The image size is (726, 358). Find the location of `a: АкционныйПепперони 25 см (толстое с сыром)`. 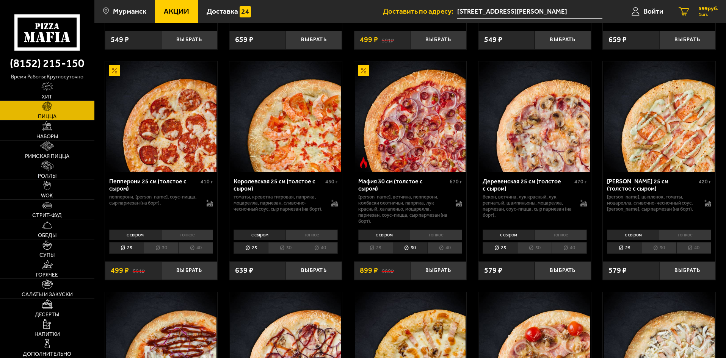

a: АкционныйПепперони 25 см (толстое с сыром) is located at coordinates (161, 117).